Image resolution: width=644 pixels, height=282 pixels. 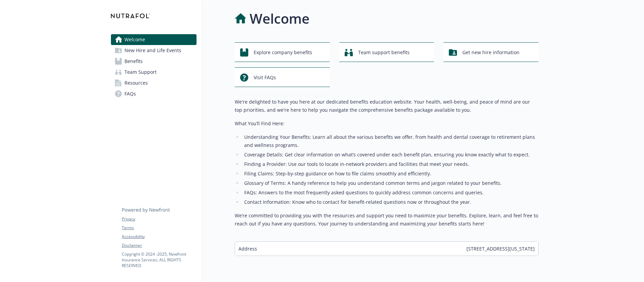 What do you see at coordinates (248, 249) in the screenshot?
I see `span: Address` at bounding box center [248, 249].